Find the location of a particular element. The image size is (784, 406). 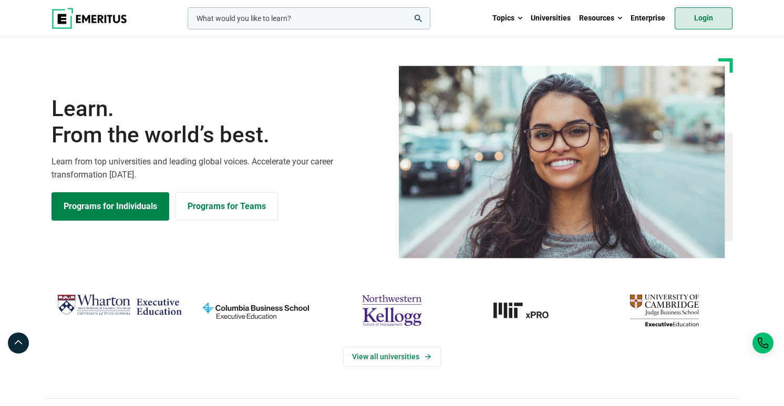

a: columbia-business-school is located at coordinates (255, 310).